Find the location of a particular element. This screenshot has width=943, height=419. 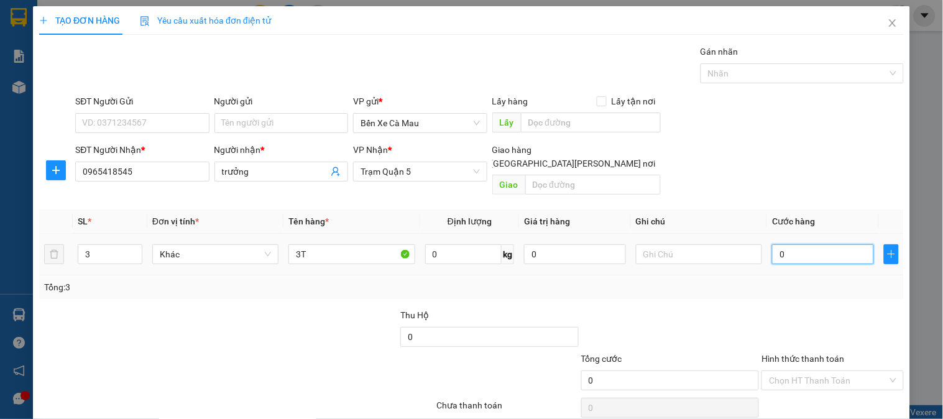

div: VP gửi is located at coordinates (420, 101).